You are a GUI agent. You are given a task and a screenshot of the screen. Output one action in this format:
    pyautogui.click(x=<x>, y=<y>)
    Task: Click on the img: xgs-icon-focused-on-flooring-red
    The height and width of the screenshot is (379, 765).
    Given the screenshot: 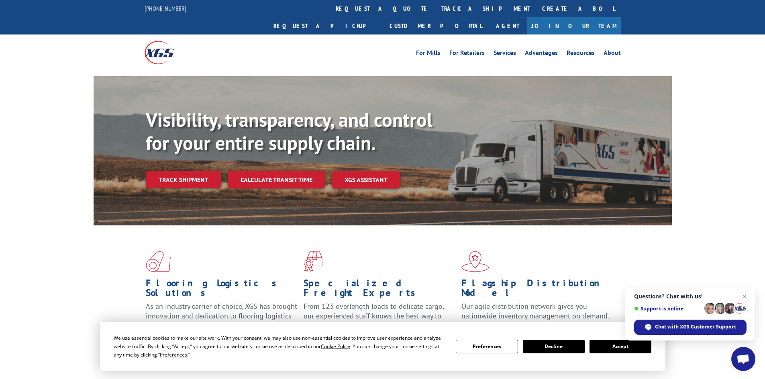 What is the action you would take?
    pyautogui.click(x=313, y=262)
    